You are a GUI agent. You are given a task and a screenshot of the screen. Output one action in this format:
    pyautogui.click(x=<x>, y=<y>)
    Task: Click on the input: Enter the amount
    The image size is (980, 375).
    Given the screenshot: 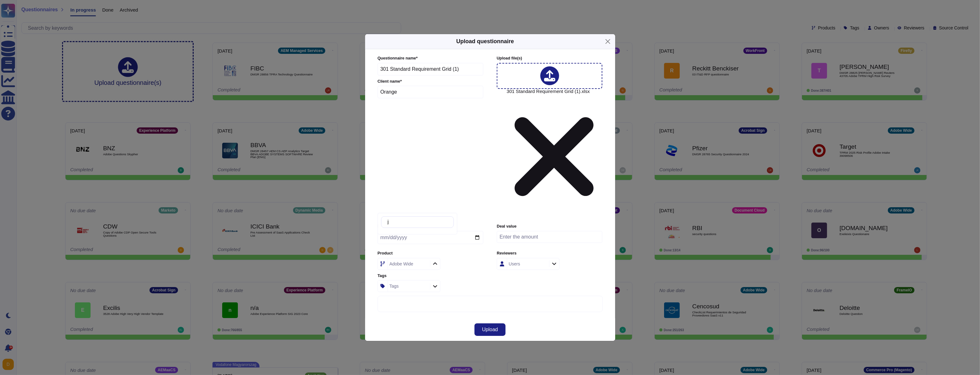 What is the action you would take?
    pyautogui.click(x=549, y=237)
    